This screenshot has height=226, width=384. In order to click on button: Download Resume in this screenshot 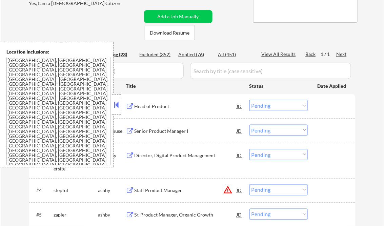, I will do `click(170, 33)`.